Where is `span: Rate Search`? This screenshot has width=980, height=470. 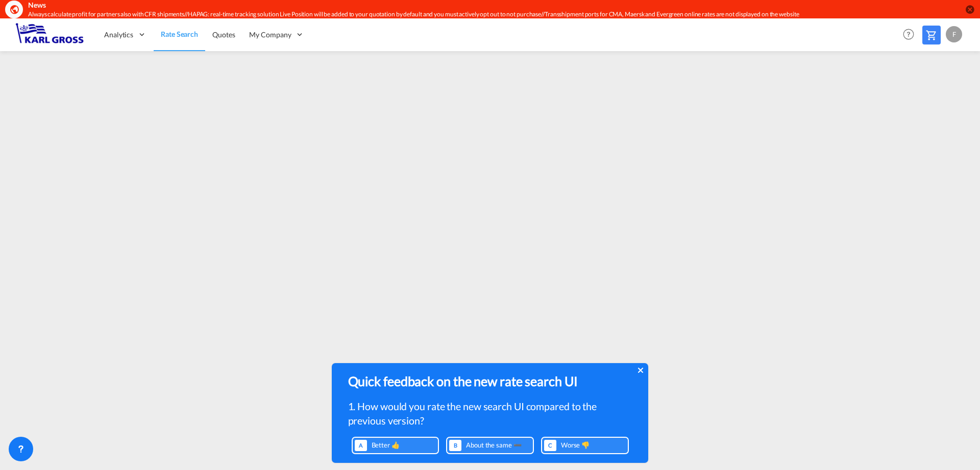
span: Rate Search is located at coordinates (179, 33).